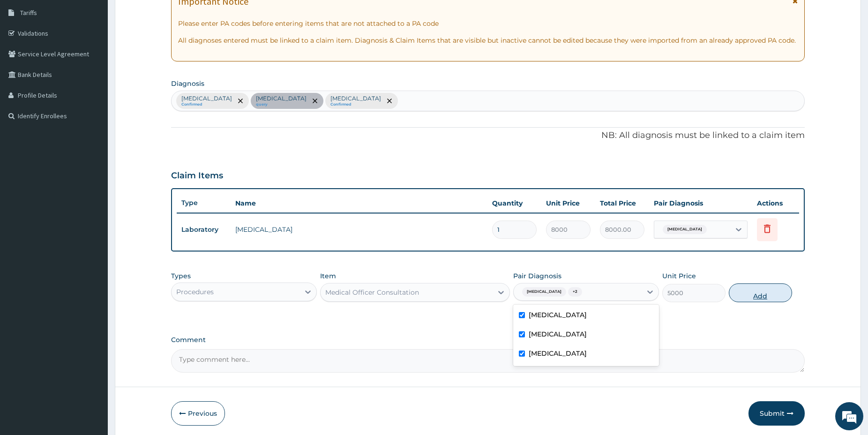 Image resolution: width=868 pixels, height=435 pixels. Describe the element at coordinates (204, 229) in the screenshot. I see `td: Laboratory` at that location.